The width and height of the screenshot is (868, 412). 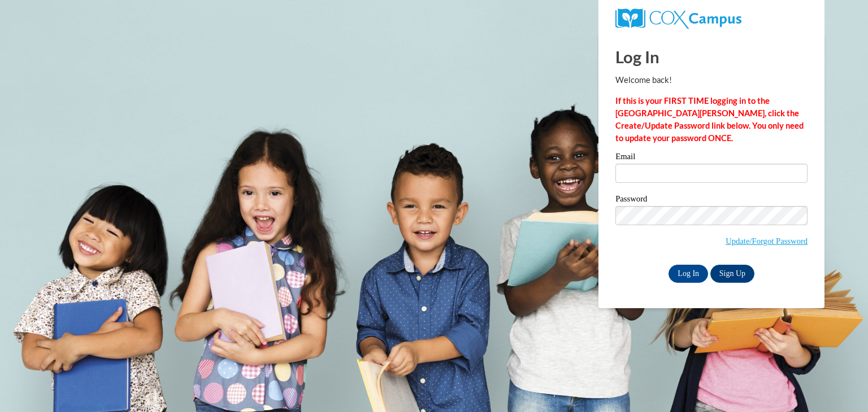 What do you see at coordinates (712, 158) in the screenshot?
I see `label: Email` at bounding box center [712, 158].